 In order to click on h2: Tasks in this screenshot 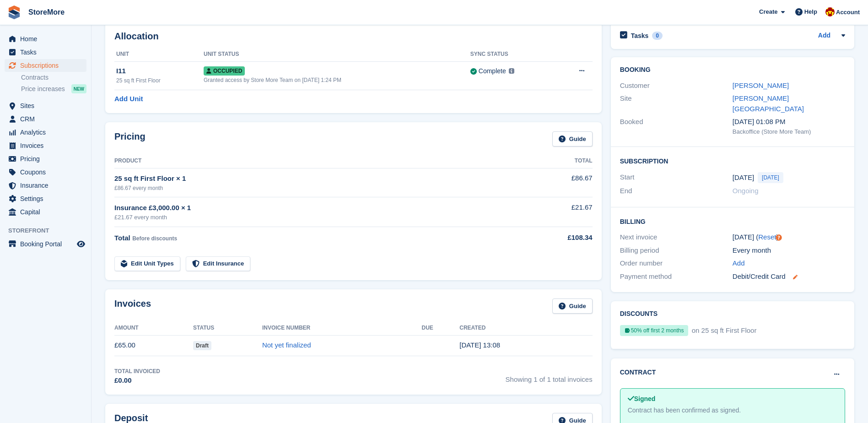, I will do `click(640, 35)`.